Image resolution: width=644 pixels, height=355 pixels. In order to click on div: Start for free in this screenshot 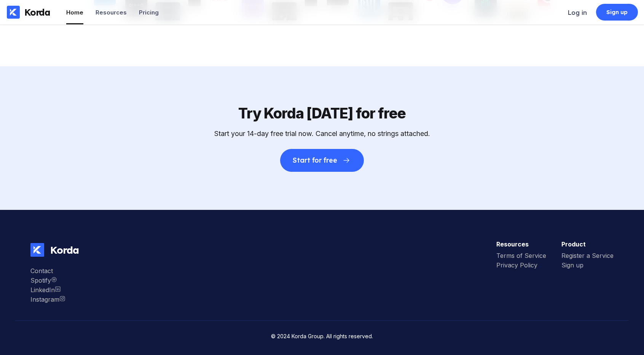, I will do `click(315, 160)`.